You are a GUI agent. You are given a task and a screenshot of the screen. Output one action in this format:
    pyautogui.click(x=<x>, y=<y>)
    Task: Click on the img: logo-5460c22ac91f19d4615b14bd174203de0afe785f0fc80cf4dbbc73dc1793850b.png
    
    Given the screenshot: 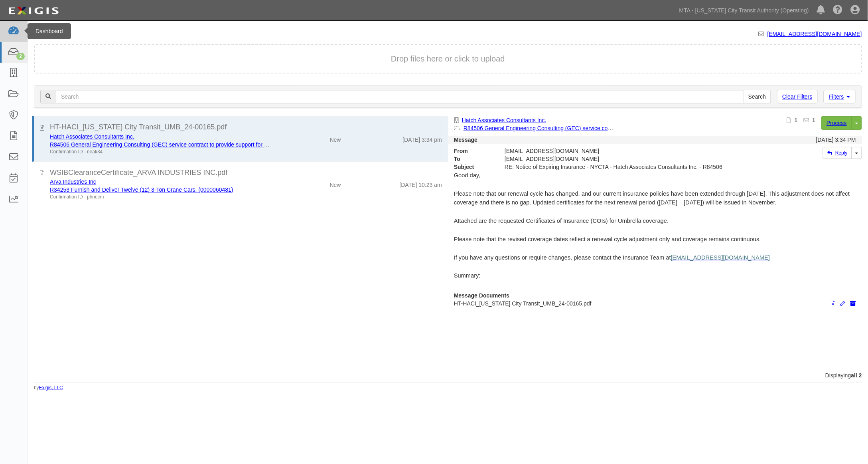 What is the action you would take?
    pyautogui.click(x=34, y=11)
    